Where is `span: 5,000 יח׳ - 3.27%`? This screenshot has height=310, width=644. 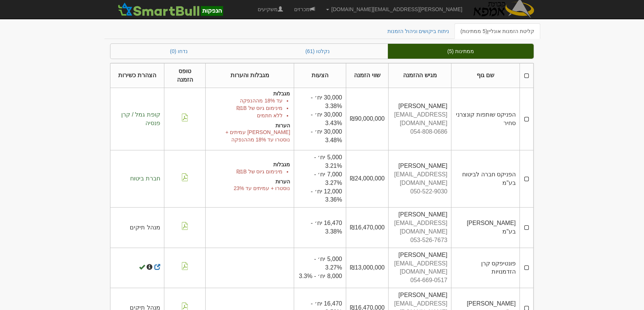 span: 5,000 יח׳ - 3.27% is located at coordinates (328, 263).